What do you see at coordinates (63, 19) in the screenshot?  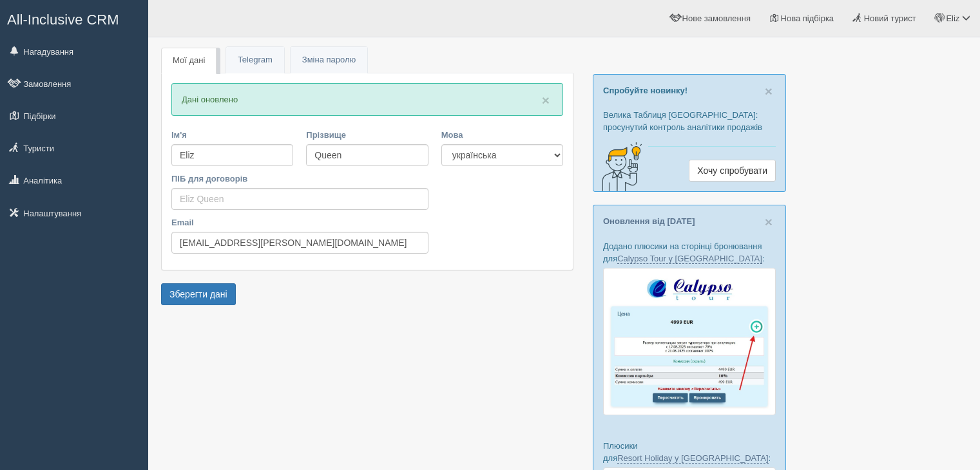 I see `span: All-Inclusive CRM` at bounding box center [63, 19].